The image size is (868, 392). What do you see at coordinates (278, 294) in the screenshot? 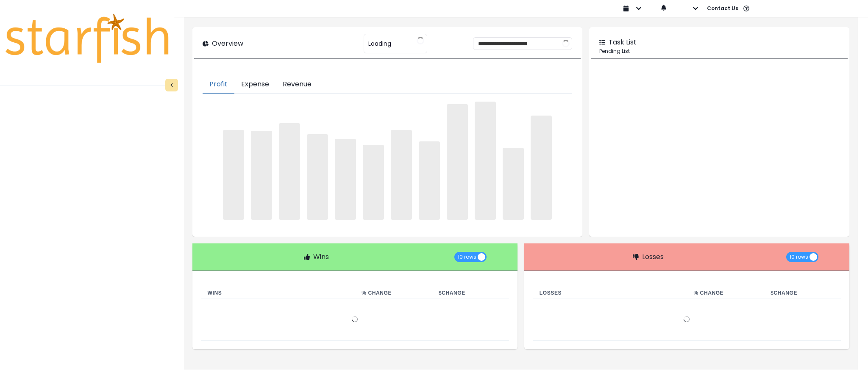
I see `th: Wins` at bounding box center [278, 294].